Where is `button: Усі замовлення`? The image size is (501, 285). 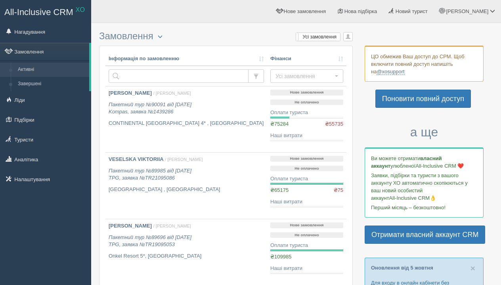
button: Усі замовлення is located at coordinates (307, 76).